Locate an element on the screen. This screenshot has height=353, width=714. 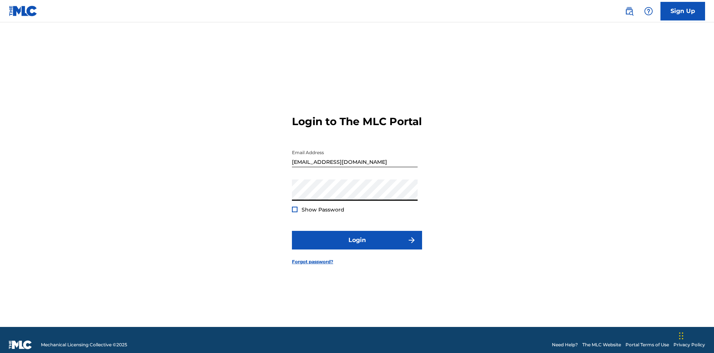
a: The MLC Website is located at coordinates (602, 344).